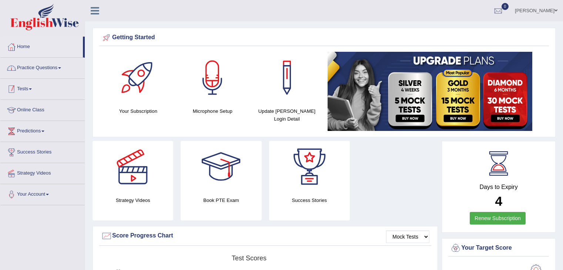 The image size is (563, 270). What do you see at coordinates (138, 111) in the screenshot?
I see `h4: Your Subscription` at bounding box center [138, 111].